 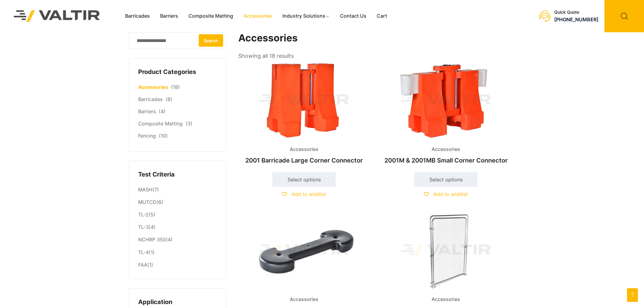 I want to click on span: (4), so click(x=162, y=112).